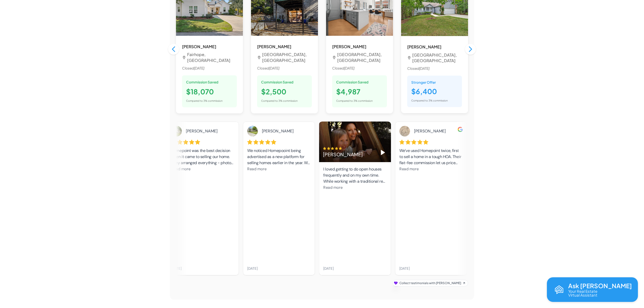 This screenshot has width=644, height=308. What do you see at coordinates (559, 290) in the screenshot?
I see `img: Reva` at bounding box center [559, 290].